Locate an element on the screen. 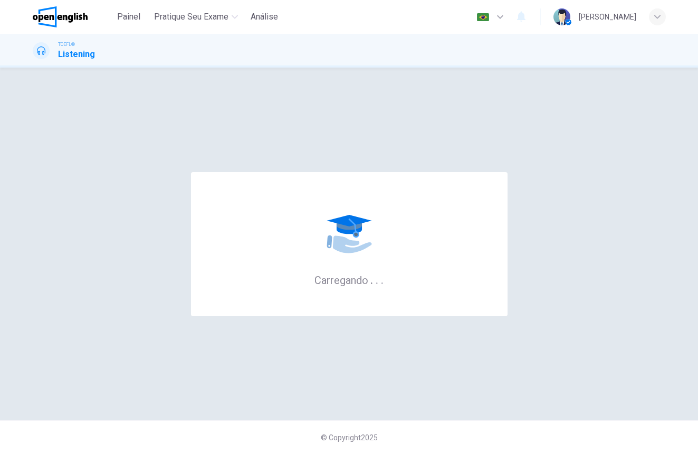  a: Painel is located at coordinates (129, 17).